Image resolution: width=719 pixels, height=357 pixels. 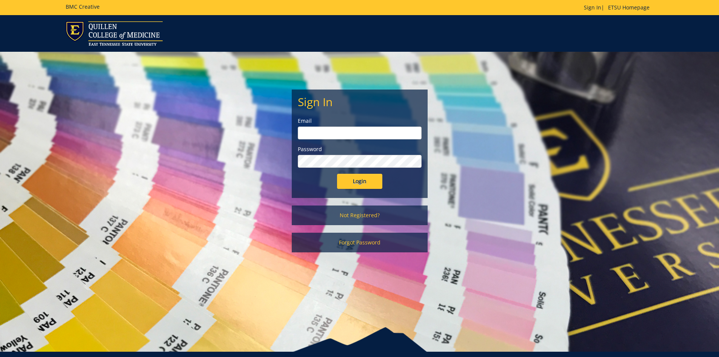 What do you see at coordinates (360, 121) in the screenshot?
I see `label: Email` at bounding box center [360, 121].